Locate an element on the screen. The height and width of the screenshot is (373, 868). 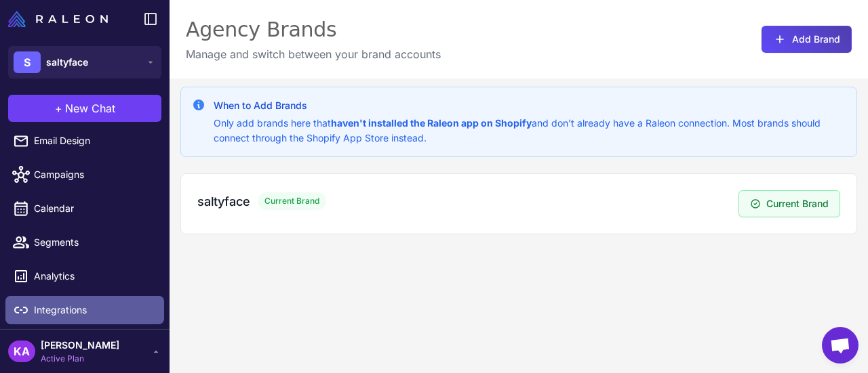
span: Email Design is located at coordinates (94, 141).